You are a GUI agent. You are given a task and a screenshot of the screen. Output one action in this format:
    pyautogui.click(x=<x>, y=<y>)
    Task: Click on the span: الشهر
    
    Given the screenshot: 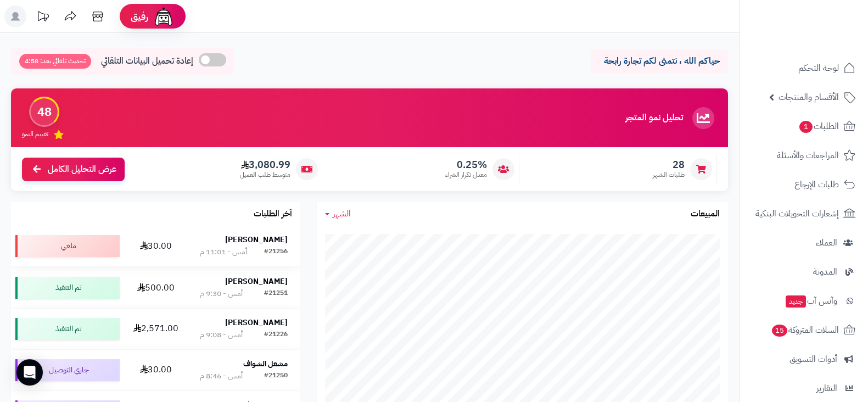 What is the action you would take?
    pyautogui.click(x=342, y=214)
    